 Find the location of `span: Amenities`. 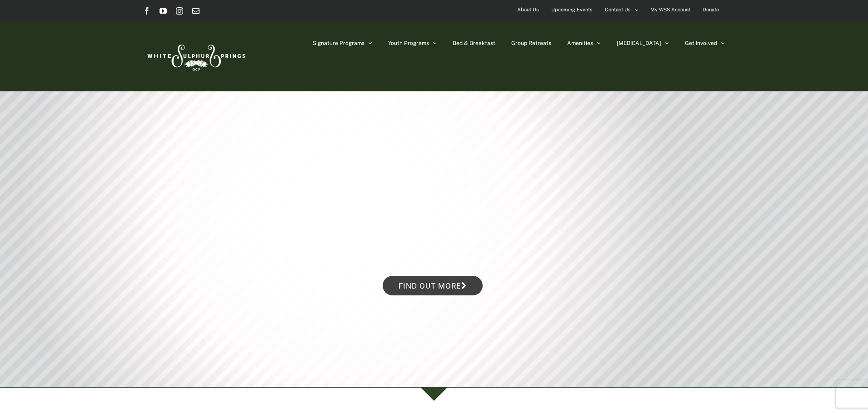

span: Amenities is located at coordinates (580, 43).